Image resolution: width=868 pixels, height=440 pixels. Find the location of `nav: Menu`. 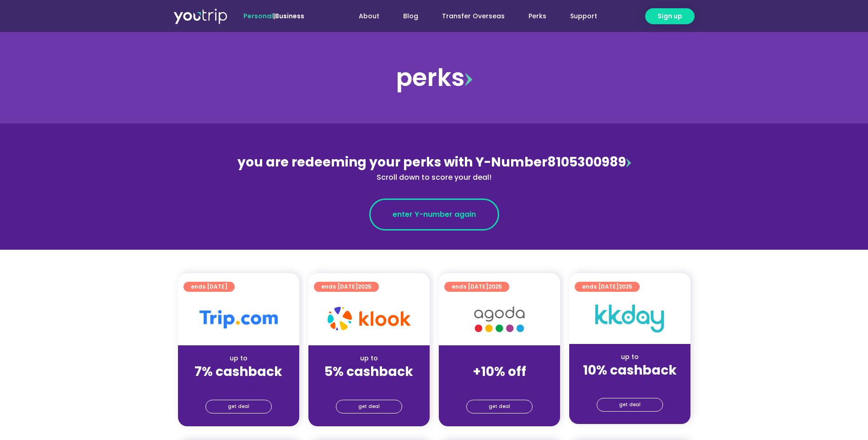

nav: Menu is located at coordinates (469, 16).